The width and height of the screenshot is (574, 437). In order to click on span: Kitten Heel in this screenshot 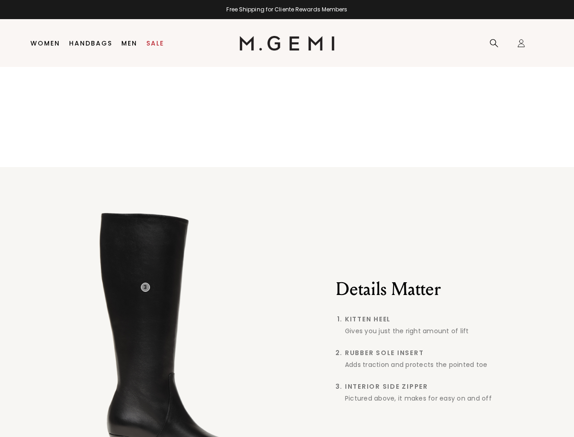, I will do `click(432, 319)`.